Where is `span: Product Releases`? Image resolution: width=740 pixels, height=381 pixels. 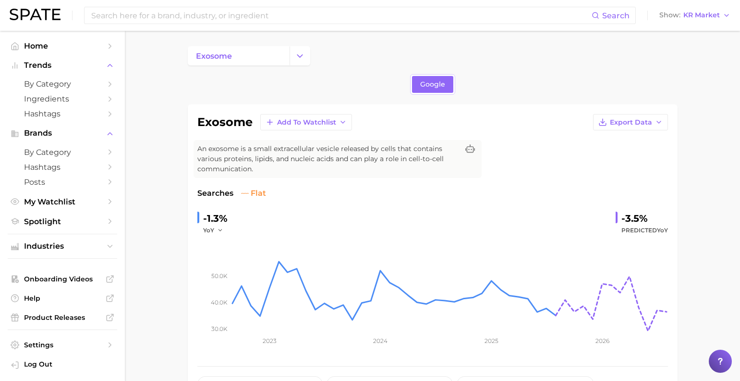 span: Product Releases is located at coordinates (62, 317).